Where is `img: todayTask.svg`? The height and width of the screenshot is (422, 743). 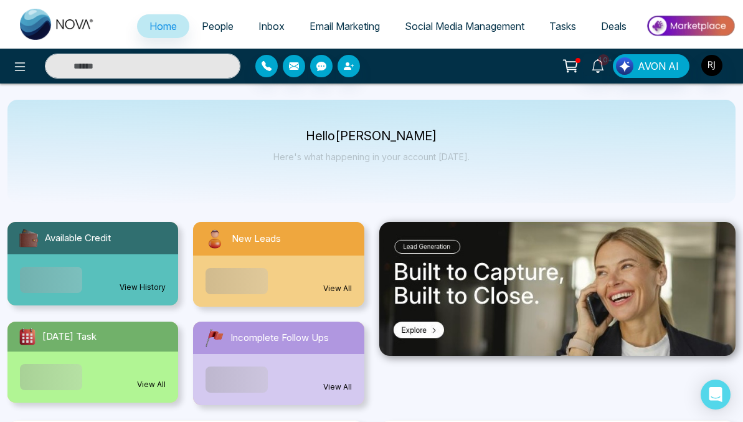 img: todayTask.svg is located at coordinates (27, 337).